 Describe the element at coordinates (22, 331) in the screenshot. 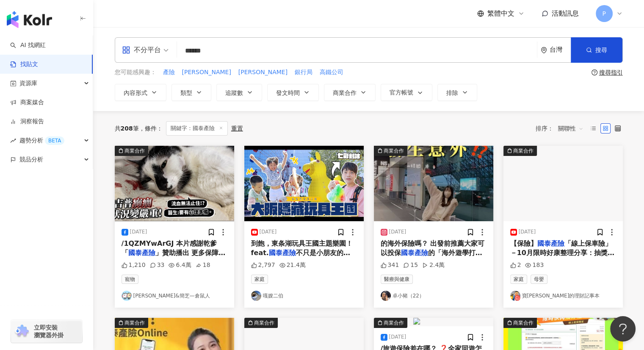

I see `img: chrome extension` at that location.